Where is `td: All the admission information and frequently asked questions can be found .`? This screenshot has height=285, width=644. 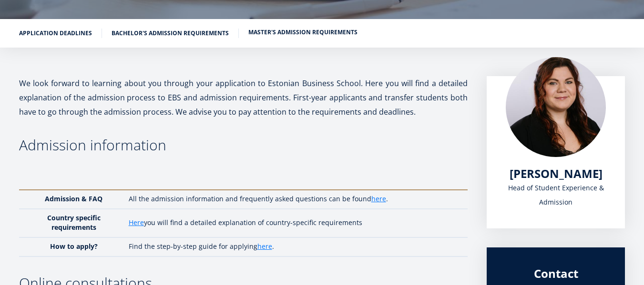
td: All the admission information and frequently asked questions can be found . is located at coordinates (295, 199).